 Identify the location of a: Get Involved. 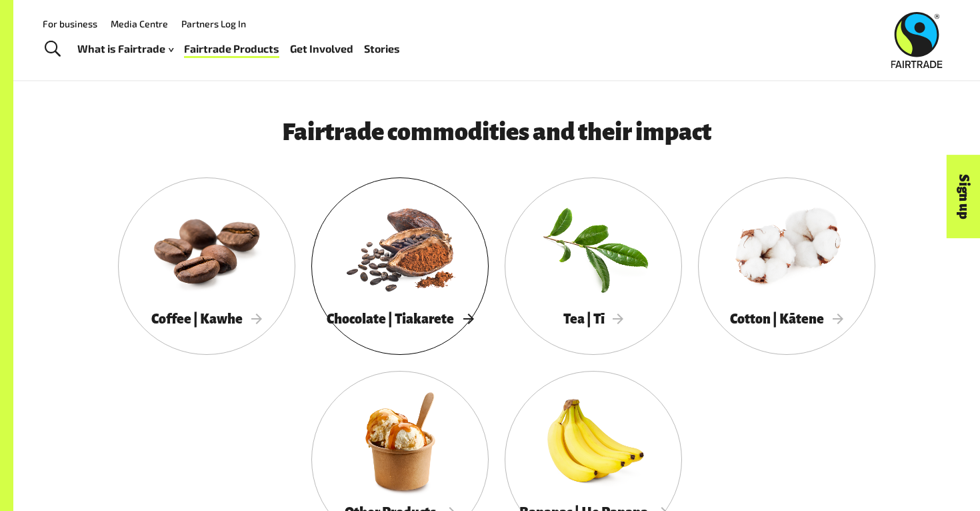
(321, 49).